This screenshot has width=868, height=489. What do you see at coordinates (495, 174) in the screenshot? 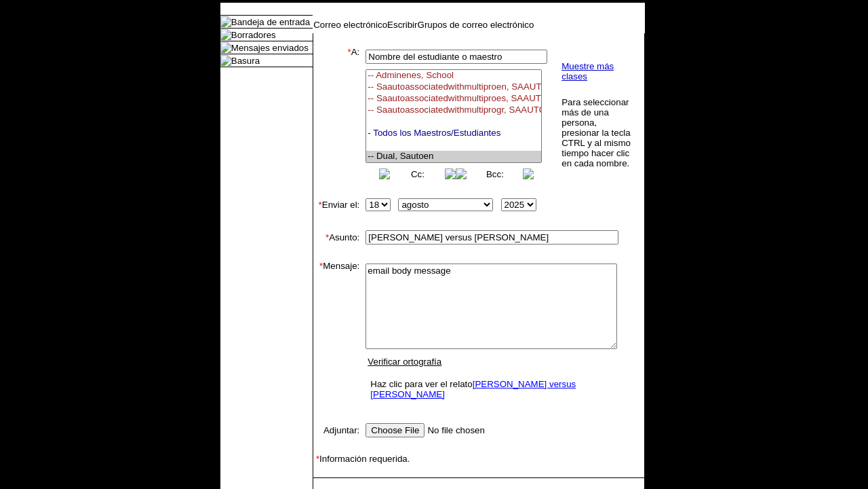
I see `a: Bcc:` at bounding box center [495, 174].